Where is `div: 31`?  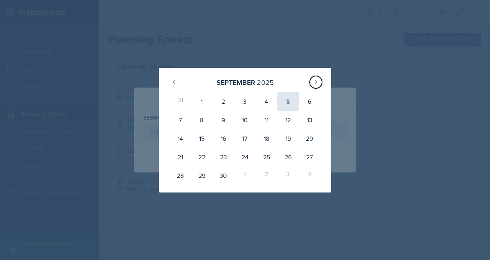 div: 31 is located at coordinates (180, 101).